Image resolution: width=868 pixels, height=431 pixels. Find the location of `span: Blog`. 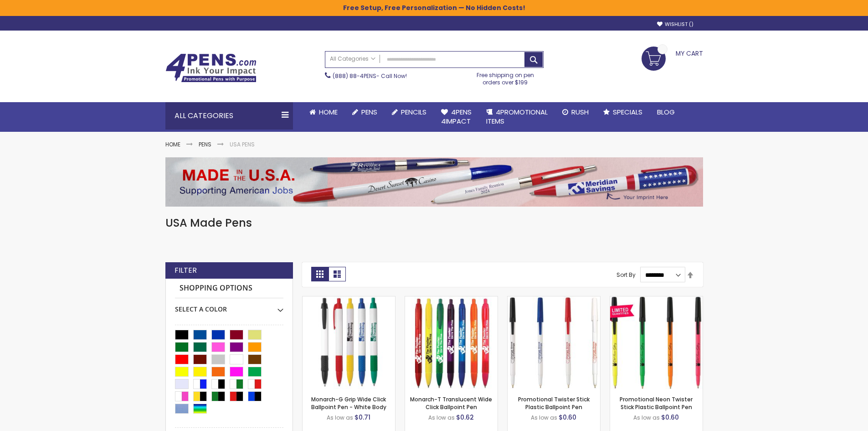

span: Blog is located at coordinates (666, 111).